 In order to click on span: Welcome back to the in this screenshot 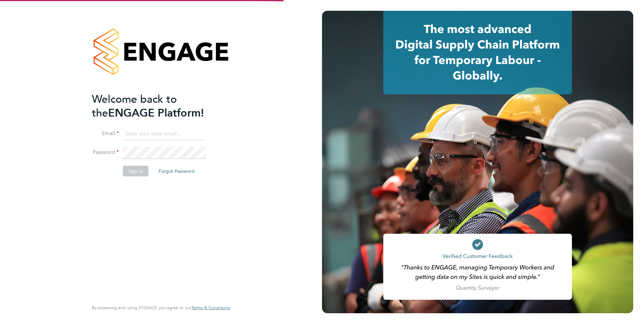, I will do `click(134, 106)`.